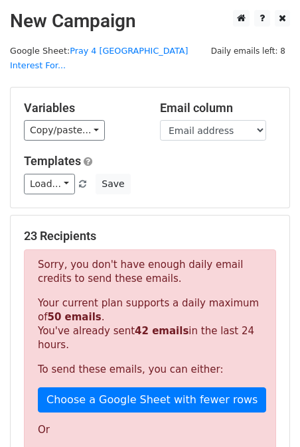 Image resolution: width=300 pixels, height=447 pixels. What do you see at coordinates (150, 324) in the screenshot?
I see `p: Your current plan supports a daily maximum of . You've already sent in the last 24 hours.` at bounding box center [150, 324].